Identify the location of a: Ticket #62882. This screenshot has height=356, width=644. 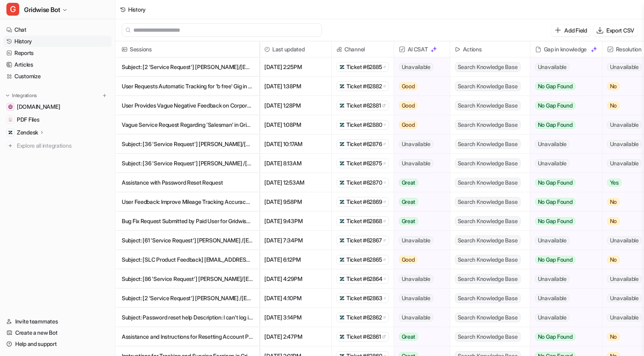
(363, 86).